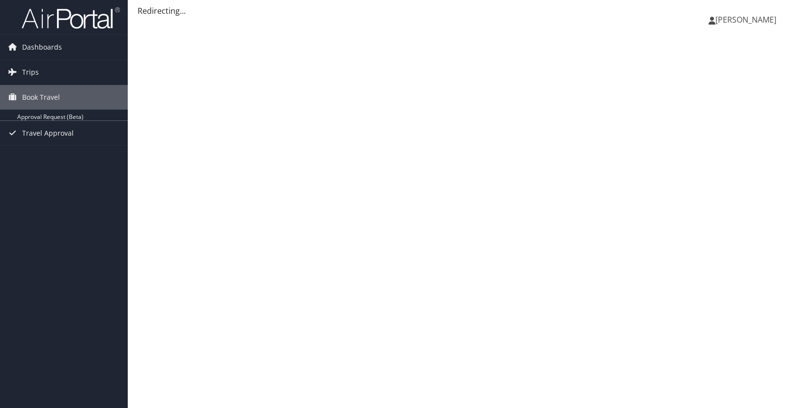  What do you see at coordinates (71, 18) in the screenshot?
I see `img: airportal-logo.png` at bounding box center [71, 18].